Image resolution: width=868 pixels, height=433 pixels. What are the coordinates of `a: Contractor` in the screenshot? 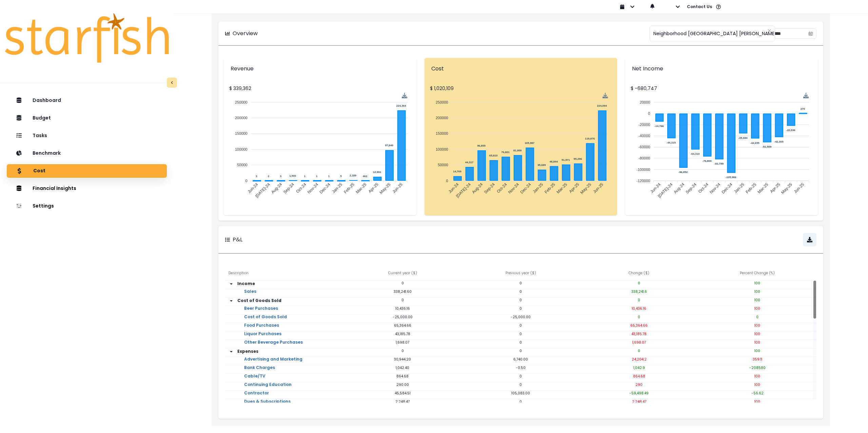 It's located at (256, 398).